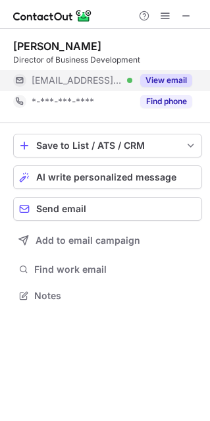  I want to click on span: Notes, so click(115, 296).